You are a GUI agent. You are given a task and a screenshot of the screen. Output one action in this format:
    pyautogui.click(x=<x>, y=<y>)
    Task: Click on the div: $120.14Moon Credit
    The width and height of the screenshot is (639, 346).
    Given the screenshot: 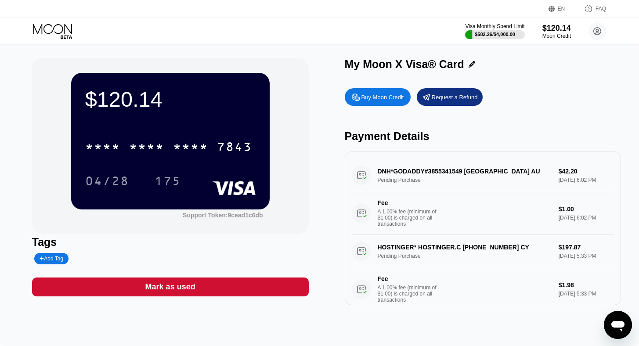 What is the action you would take?
    pyautogui.click(x=556, y=31)
    